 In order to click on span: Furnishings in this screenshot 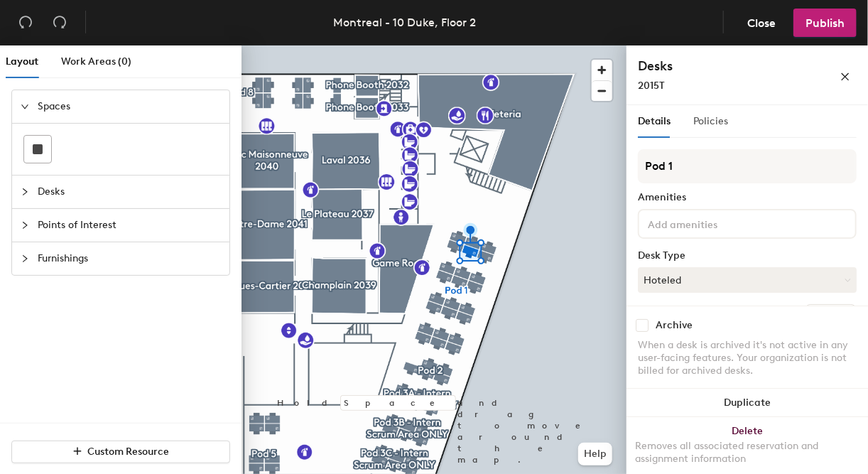, I will do `click(129, 258)`.